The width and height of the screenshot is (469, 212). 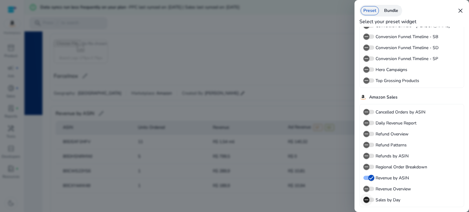 I want to click on label: Refunds by ASIN, so click(x=391, y=156).